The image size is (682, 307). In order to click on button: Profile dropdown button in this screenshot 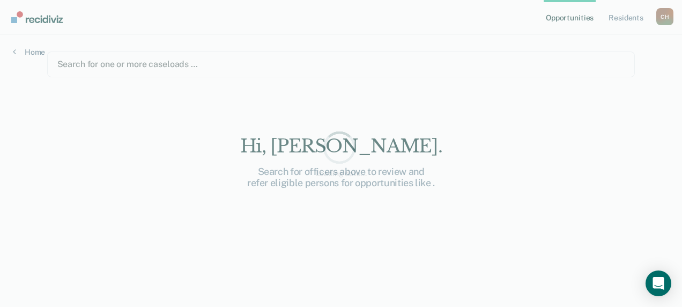, I will do `click(665, 17)`.